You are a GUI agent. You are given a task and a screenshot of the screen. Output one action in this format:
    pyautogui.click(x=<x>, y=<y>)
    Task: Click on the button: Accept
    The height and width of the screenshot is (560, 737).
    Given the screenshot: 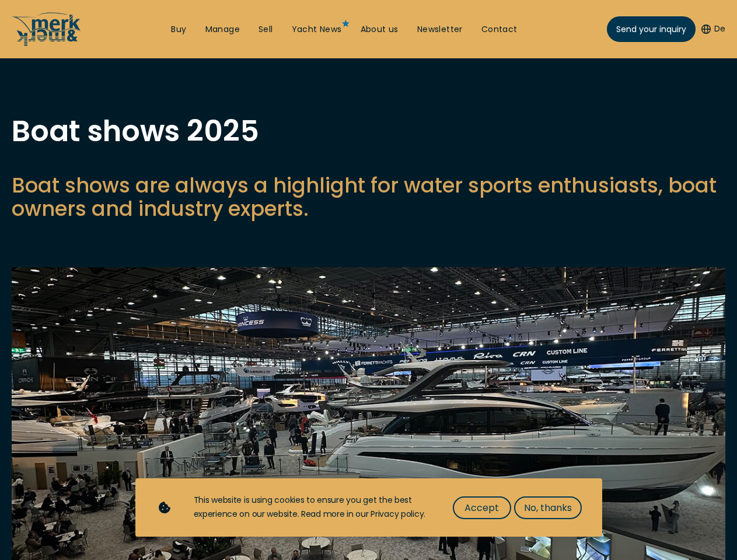 What is the action you would take?
    pyautogui.click(x=482, y=508)
    